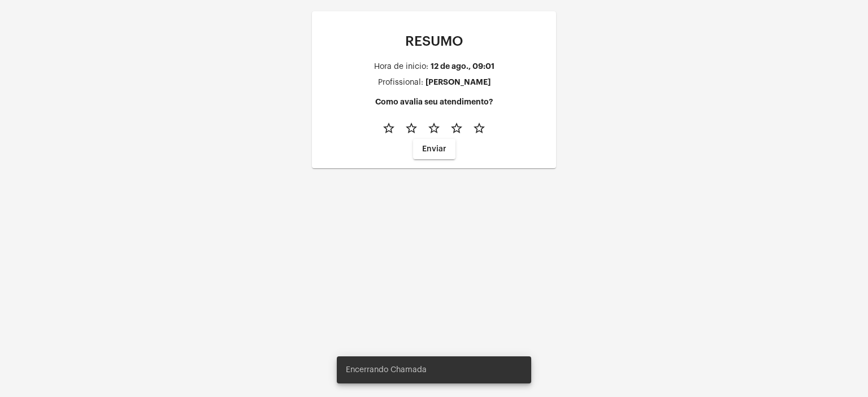 Image resolution: width=868 pixels, height=397 pixels. What do you see at coordinates (434, 149) in the screenshot?
I see `span: Enviar` at bounding box center [434, 149].